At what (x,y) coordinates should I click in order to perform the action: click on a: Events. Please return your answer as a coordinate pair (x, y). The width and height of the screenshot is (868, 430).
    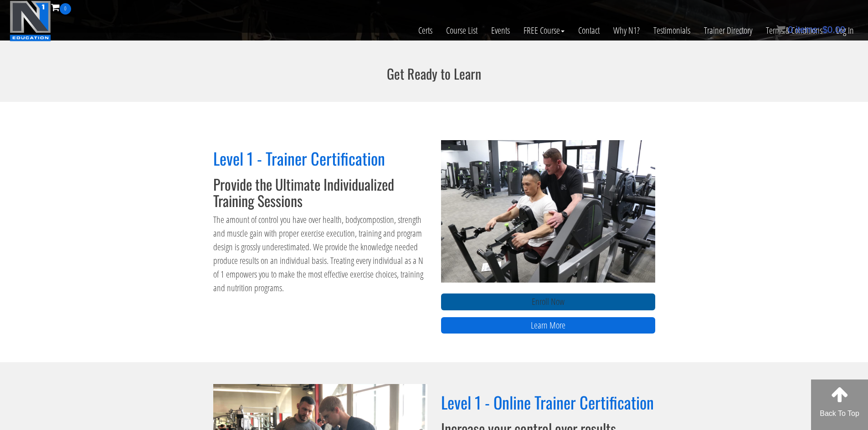
    Looking at the image, I should click on (501, 31).